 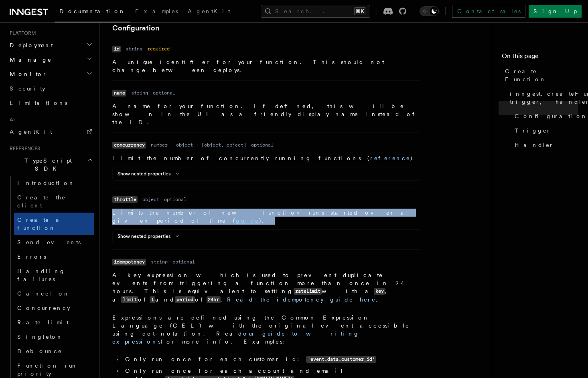 I want to click on button: Search...⌘K, so click(x=315, y=11).